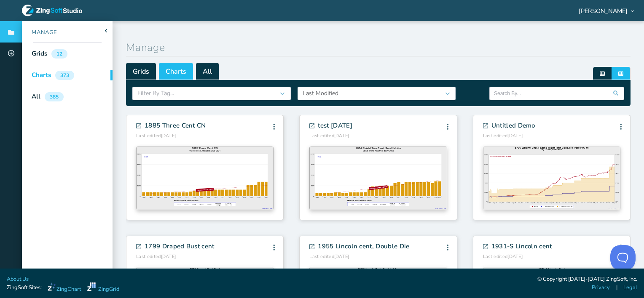  I want to click on a: ZingGrid, so click(103, 288).